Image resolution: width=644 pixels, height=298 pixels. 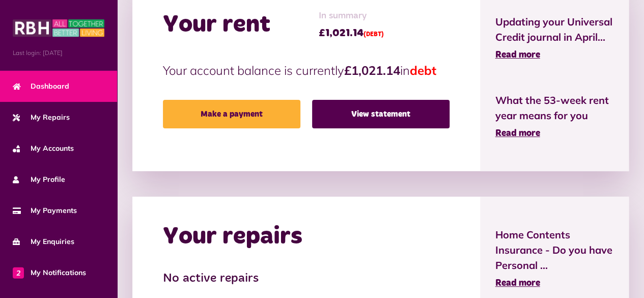 What do you see at coordinates (306, 70) in the screenshot?
I see `p: Your account balance is currently in` at bounding box center [306, 70].